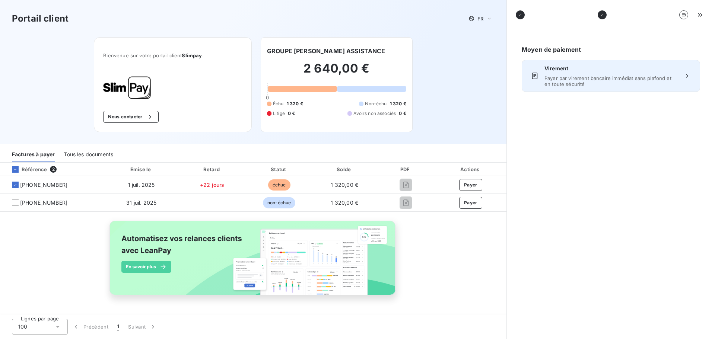  Describe the element at coordinates (406, 169) in the screenshot. I see `div: PDF` at that location.